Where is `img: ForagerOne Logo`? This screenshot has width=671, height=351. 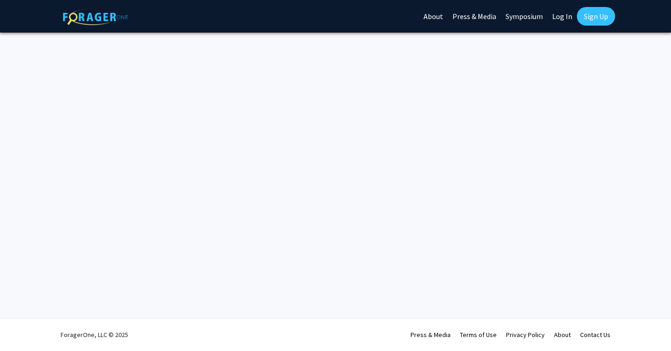 img: ForagerOne Logo is located at coordinates (95, 17).